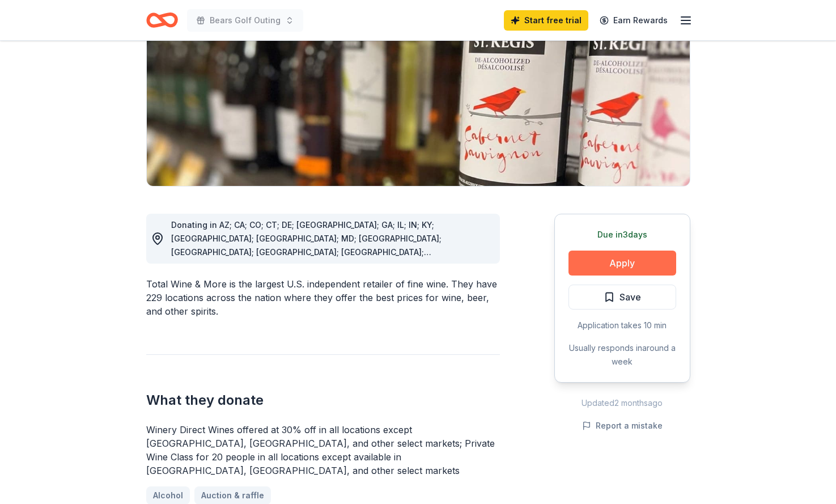 The image size is (836, 504). What do you see at coordinates (623, 325) in the screenshot?
I see `div: Application takes 10 min` at bounding box center [623, 325].